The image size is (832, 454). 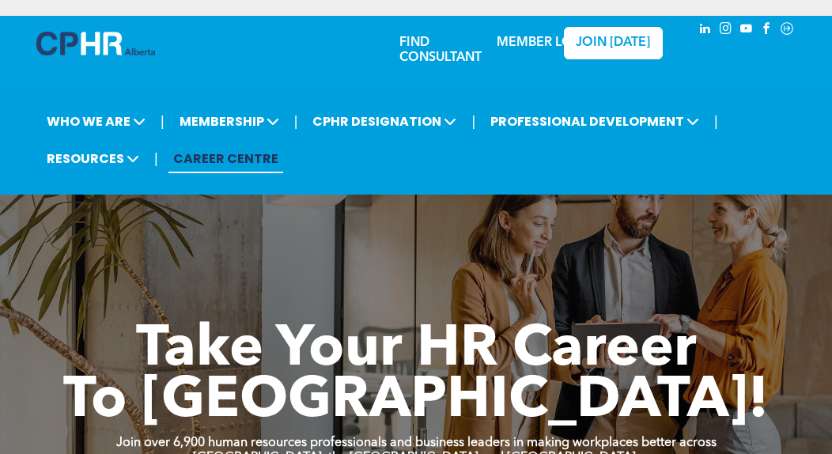 I want to click on a: CAREER CENTRE, so click(x=225, y=158).